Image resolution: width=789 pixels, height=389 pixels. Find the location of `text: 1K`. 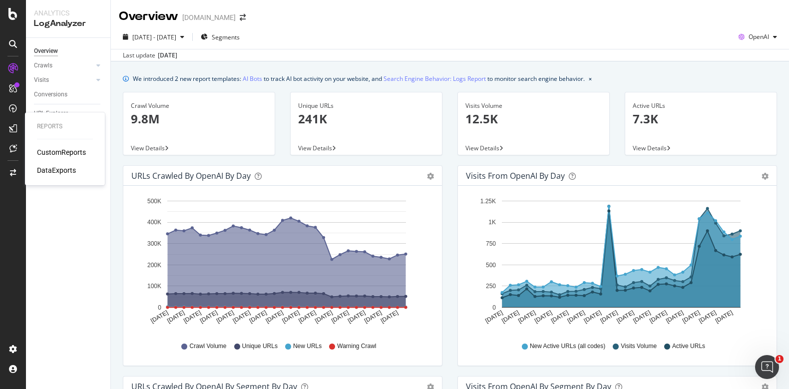

text: 1K is located at coordinates (492, 223).